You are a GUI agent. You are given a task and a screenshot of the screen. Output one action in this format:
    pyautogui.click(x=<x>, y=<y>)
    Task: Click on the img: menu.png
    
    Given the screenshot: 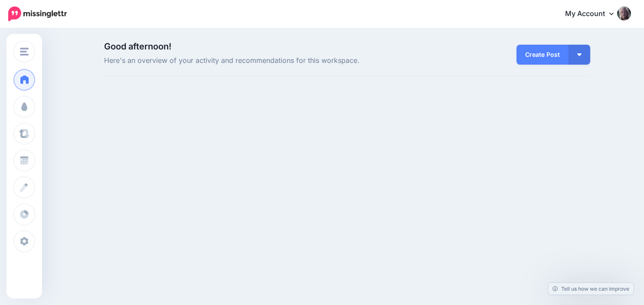 What is the action you would take?
    pyautogui.click(x=24, y=52)
    